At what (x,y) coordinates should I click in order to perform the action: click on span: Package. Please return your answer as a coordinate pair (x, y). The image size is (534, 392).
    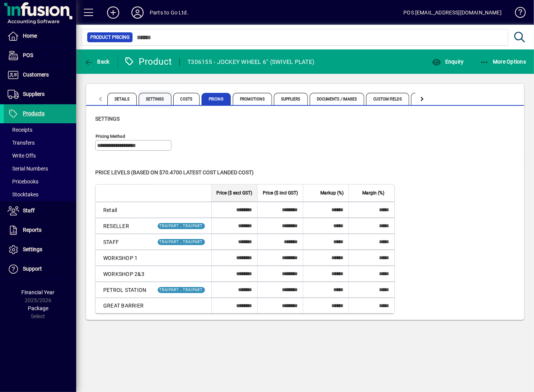
    Looking at the image, I should click on (38, 308).